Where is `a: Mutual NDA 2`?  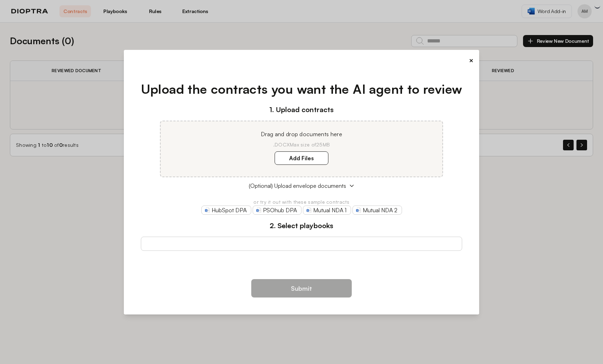 a: Mutual NDA 2 is located at coordinates (378, 210).